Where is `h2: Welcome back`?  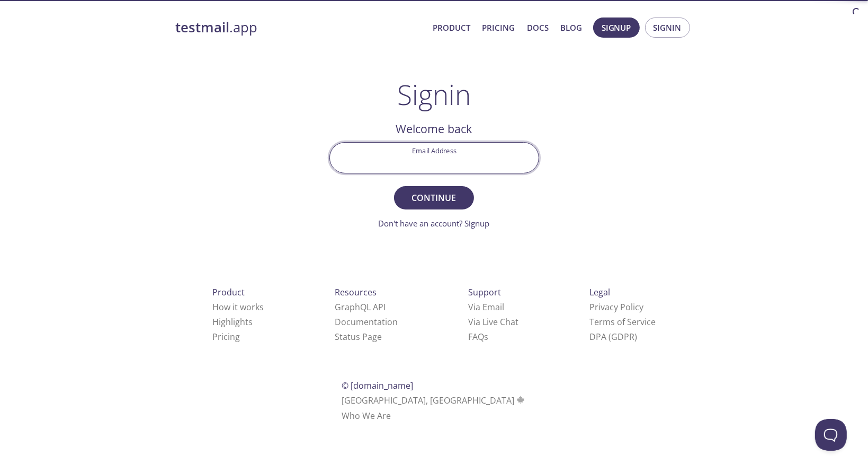 h2: Welcome back is located at coordinates (435, 129).